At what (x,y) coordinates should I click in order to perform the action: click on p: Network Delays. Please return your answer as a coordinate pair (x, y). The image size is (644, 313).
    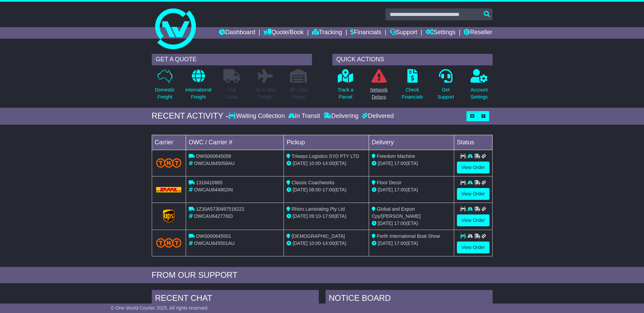
    Looking at the image, I should click on (378, 94).